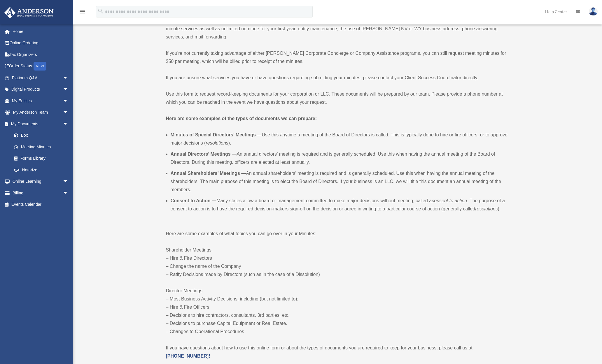 The width and height of the screenshot is (602, 364). Describe the element at coordinates (41, 124) in the screenshot. I see `a: My Documentsarrow_drop_down` at that location.